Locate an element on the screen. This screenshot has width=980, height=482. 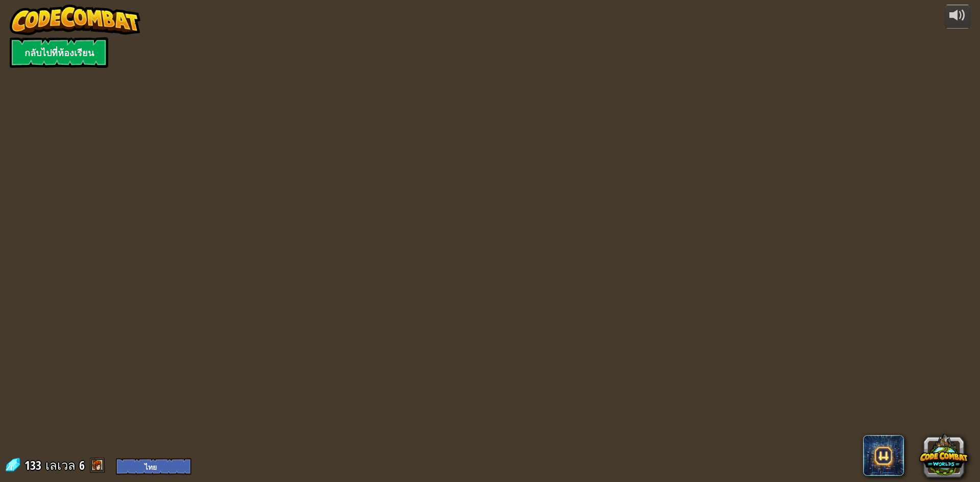
span: 133 is located at coordinates (34, 465).